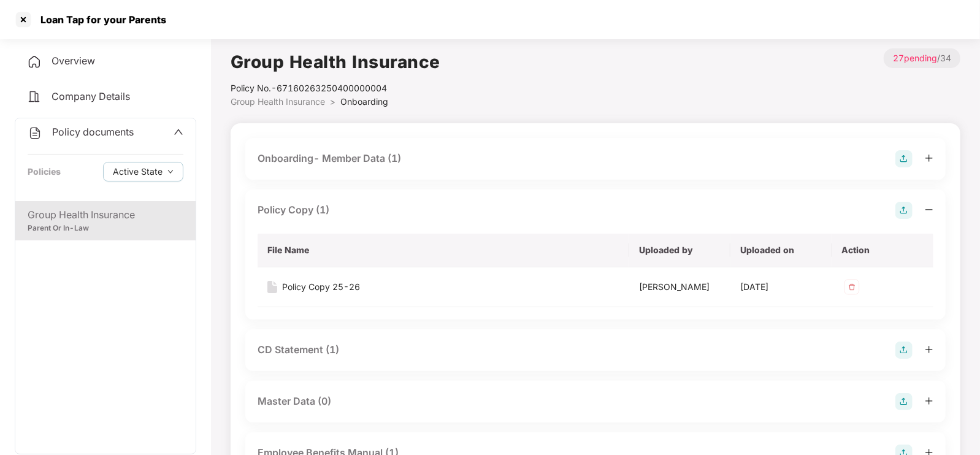 This screenshot has height=455, width=980. What do you see at coordinates (93, 132) in the screenshot?
I see `span: Policy documents` at bounding box center [93, 132].